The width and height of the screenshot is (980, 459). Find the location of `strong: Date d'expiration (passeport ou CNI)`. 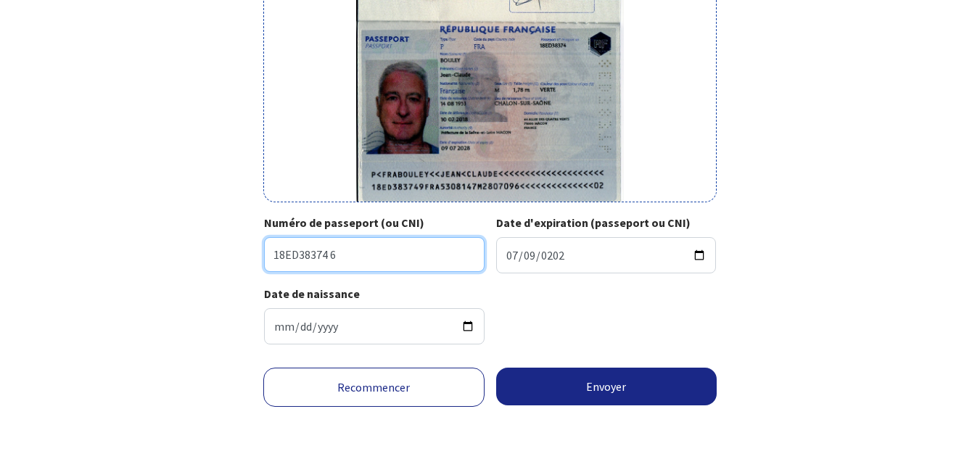

strong: Date d'expiration (passeport ou CNI) is located at coordinates (593, 223).